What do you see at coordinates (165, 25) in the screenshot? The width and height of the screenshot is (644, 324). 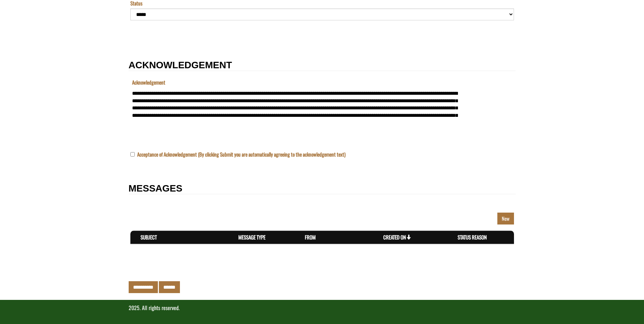 I see `textarea: Acknowledgement` at bounding box center [165, 25].